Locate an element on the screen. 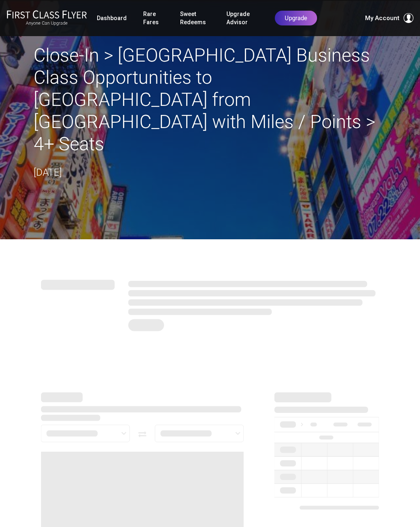  a: Rare Fares is located at coordinates (153, 18).